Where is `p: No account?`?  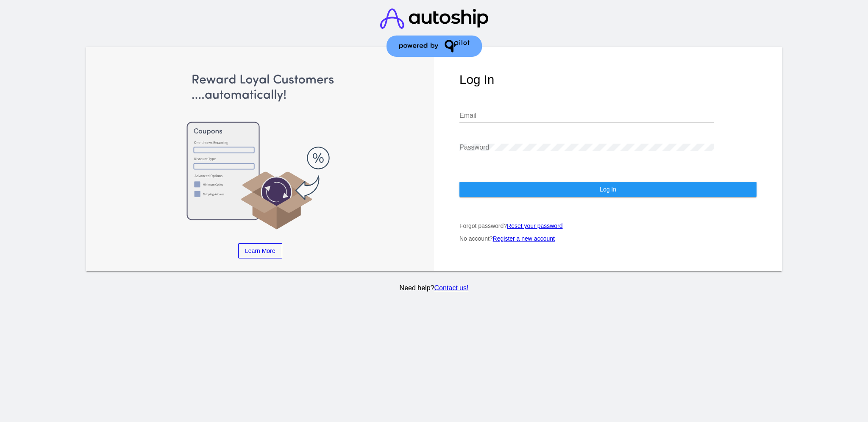 p: No account? is located at coordinates (608, 239).